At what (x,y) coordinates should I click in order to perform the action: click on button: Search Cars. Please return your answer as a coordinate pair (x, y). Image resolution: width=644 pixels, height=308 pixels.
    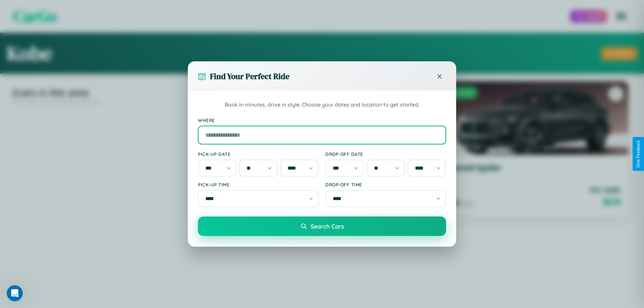
    Looking at the image, I should click on (322, 226).